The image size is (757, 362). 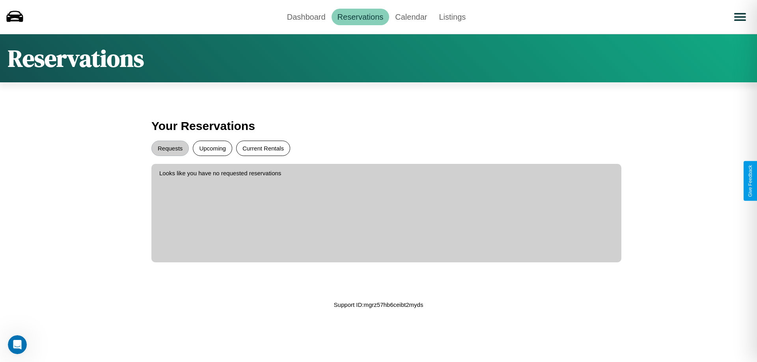 What do you see at coordinates (379, 305) in the screenshot?
I see `p: Support ID: mgrz57hb6ceibt2myds` at bounding box center [379, 305].